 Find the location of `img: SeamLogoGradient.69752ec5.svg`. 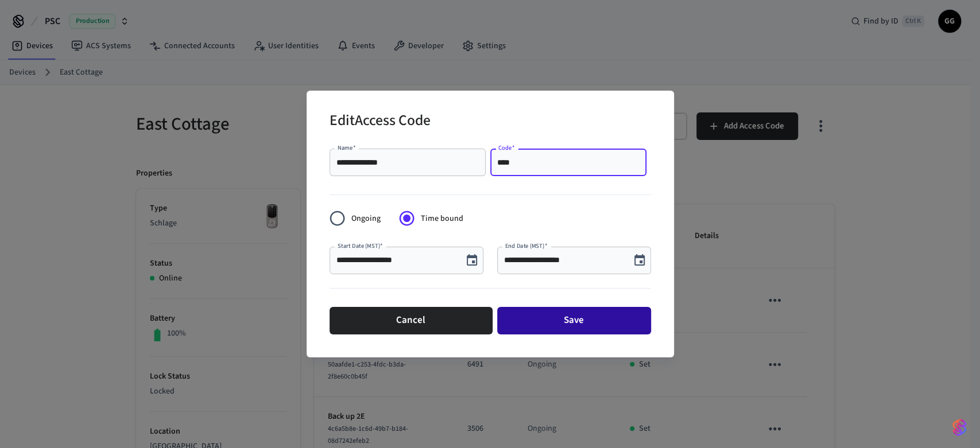

img: SeamLogoGradient.69752ec5.svg is located at coordinates (959, 427).